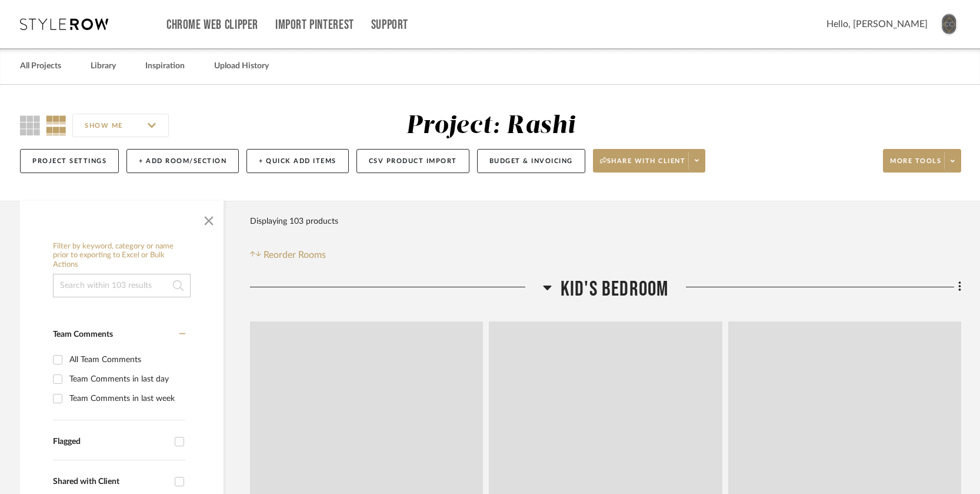  I want to click on a: Import Pinterest, so click(315, 25).